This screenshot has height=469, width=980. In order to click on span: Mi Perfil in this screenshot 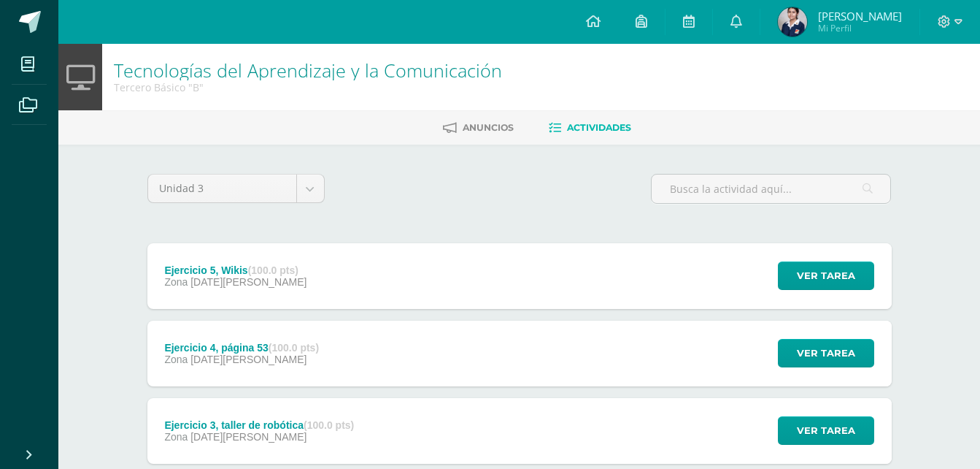, I will do `click(860, 27)`.